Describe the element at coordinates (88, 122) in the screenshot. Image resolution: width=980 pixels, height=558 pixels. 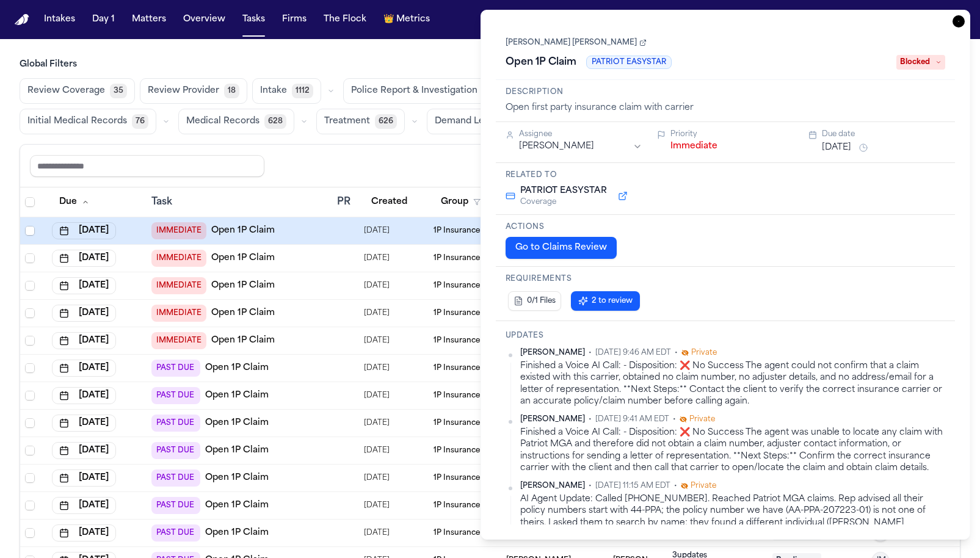
I see `button: Initial Medical Records76` at that location.